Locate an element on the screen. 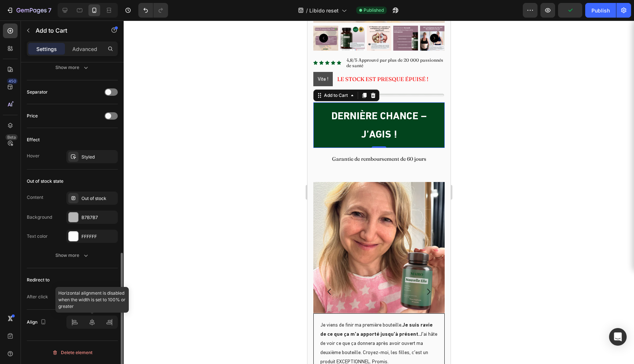  p: Settings is located at coordinates (47, 49).